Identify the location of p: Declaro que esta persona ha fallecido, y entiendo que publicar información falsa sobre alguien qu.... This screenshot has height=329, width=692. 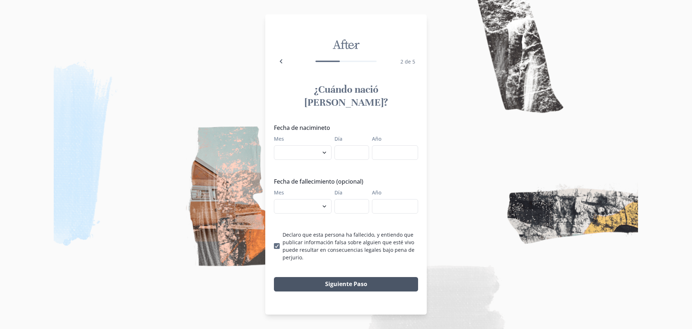
(350, 246).